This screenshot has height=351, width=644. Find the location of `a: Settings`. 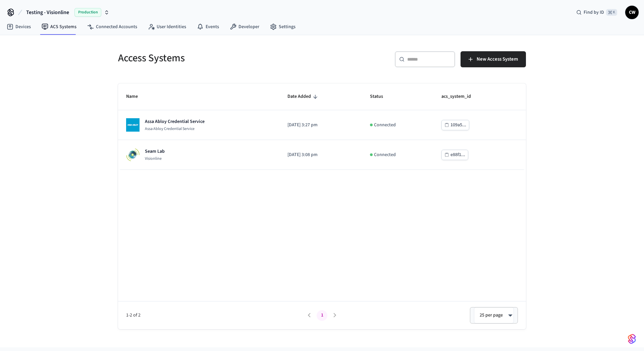

a: Settings is located at coordinates (283, 27).